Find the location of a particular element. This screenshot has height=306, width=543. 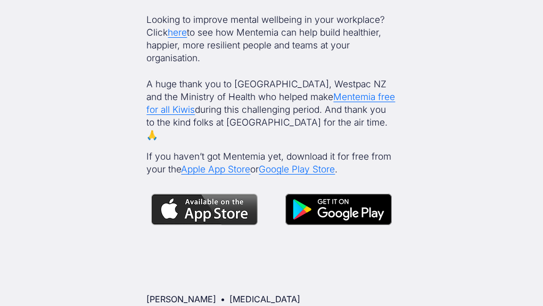

p: Looking to improve mental wellbeing in your workplace? Click to see how Mentemia can help build h... is located at coordinates (271, 77).